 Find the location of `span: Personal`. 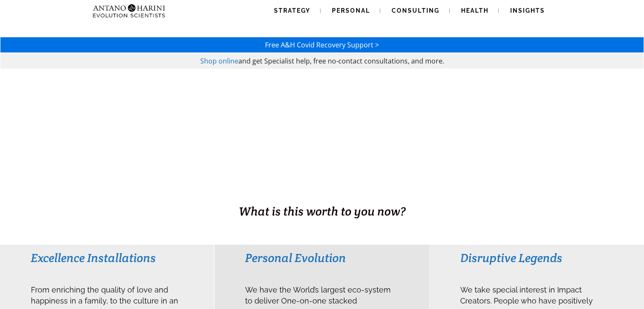

span: Personal is located at coordinates (351, 11).